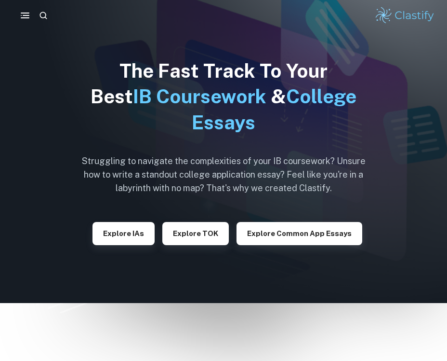 This screenshot has height=361, width=447. What do you see at coordinates (200, 96) in the screenshot?
I see `span: IB Coursework` at bounding box center [200, 96].